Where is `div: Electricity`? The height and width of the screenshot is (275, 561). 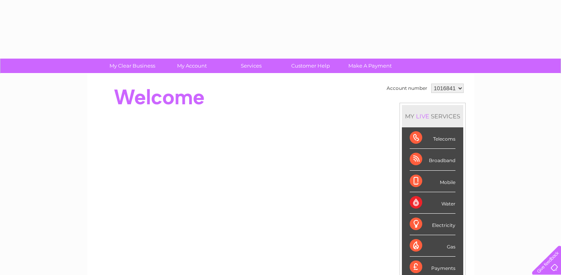
div: Electricity is located at coordinates (433, 225).